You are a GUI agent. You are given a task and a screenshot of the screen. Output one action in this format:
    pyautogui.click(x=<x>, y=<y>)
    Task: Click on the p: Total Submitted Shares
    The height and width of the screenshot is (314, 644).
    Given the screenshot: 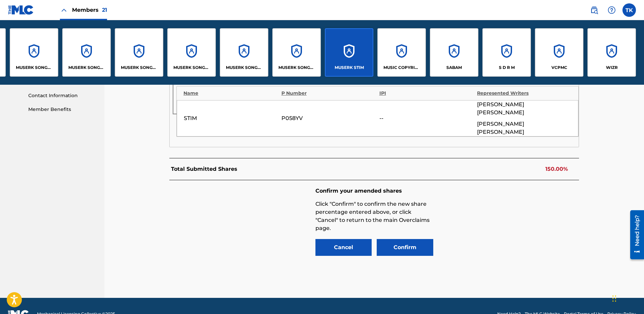 What is the action you would take?
    pyautogui.click(x=204, y=169)
    